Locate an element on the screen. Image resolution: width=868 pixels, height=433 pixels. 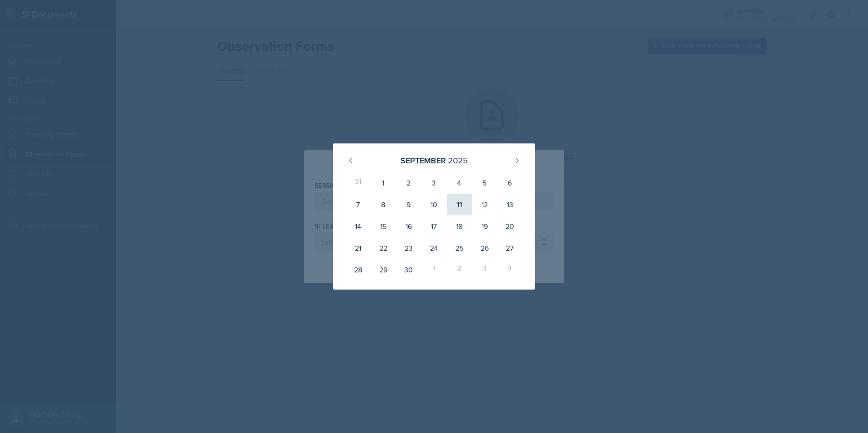
div: 8 is located at coordinates (383, 204).